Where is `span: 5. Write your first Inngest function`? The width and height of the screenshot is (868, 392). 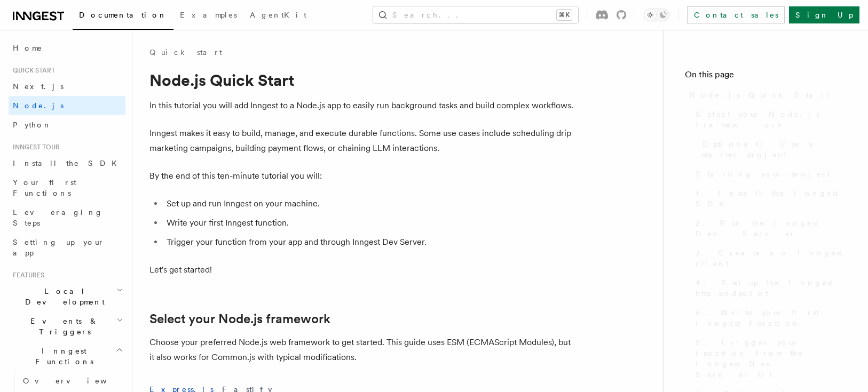 span: 5. Write your first Inngest function is located at coordinates (771, 318).